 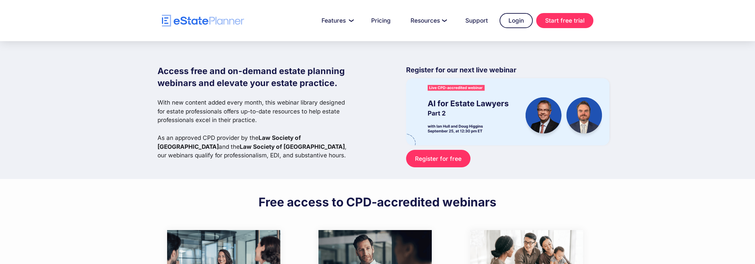 I want to click on a: Features, so click(x=336, y=21).